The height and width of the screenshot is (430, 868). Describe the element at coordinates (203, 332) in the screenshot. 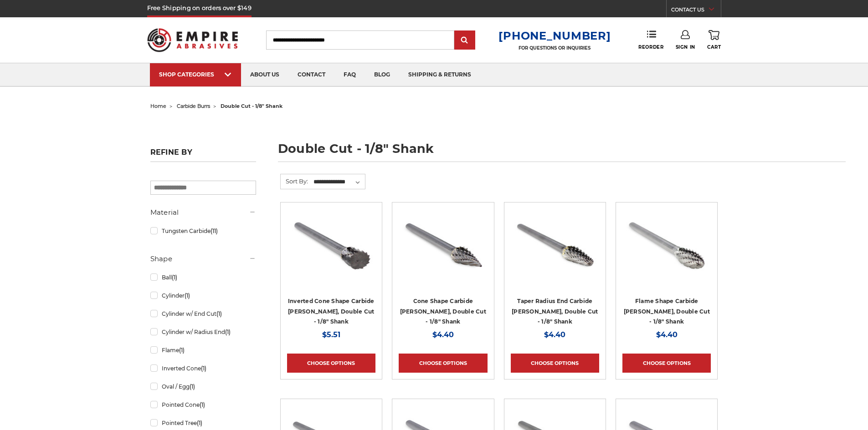

I see `a: Cylinder w/ Radius End(1)` at that location.